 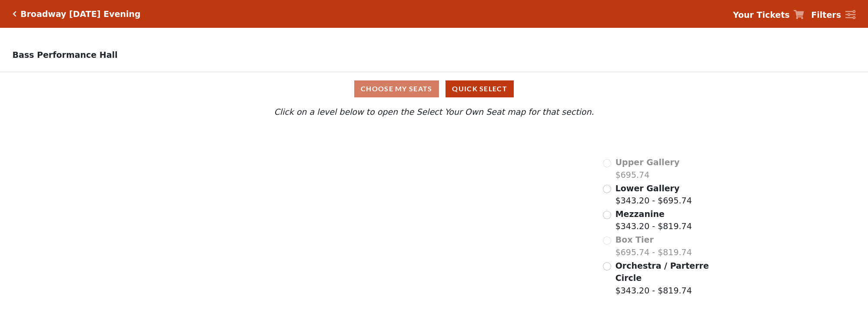 I want to click on span: Box Tier, so click(x=635, y=240).